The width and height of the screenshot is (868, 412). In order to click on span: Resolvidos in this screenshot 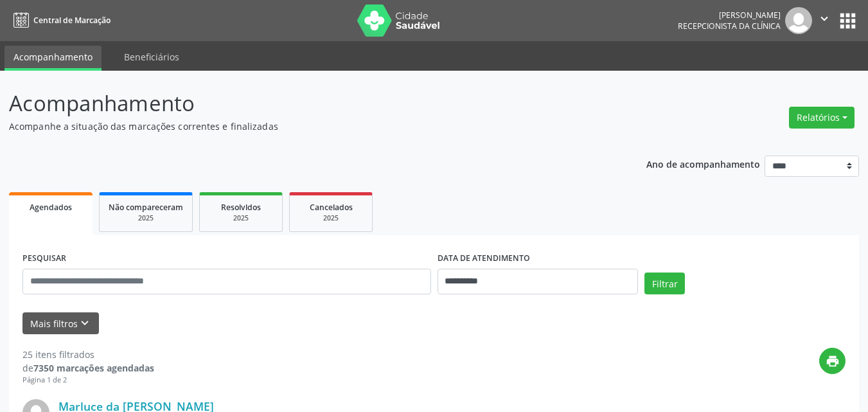, I will do `click(241, 207)`.